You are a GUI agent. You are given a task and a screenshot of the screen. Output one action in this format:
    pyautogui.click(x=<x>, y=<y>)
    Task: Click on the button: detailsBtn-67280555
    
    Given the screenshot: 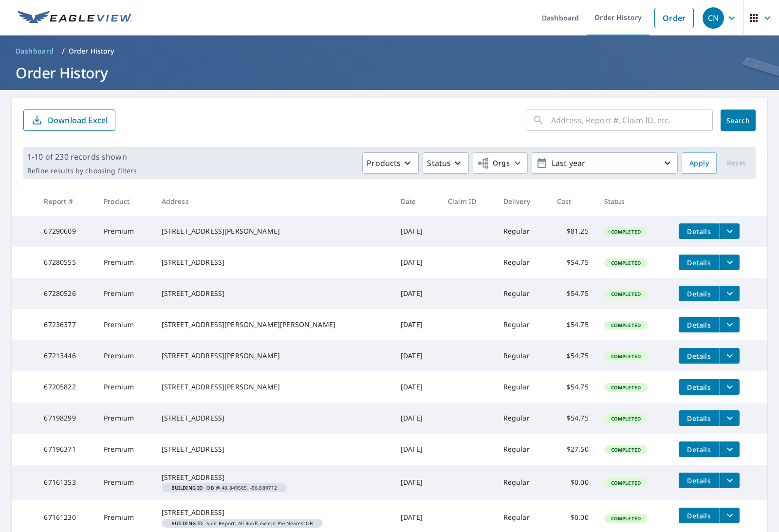 What is the action you would take?
    pyautogui.click(x=699, y=262)
    